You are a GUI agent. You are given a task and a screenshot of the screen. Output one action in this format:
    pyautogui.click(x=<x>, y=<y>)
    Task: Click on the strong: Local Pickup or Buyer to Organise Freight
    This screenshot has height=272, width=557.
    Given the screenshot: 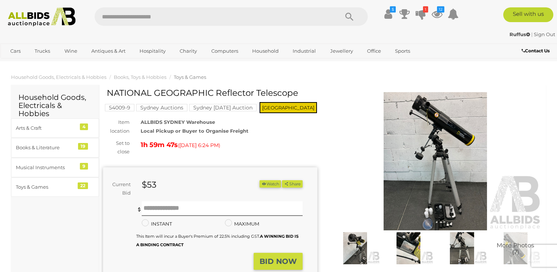 What is the action you would take?
    pyautogui.click(x=195, y=131)
    